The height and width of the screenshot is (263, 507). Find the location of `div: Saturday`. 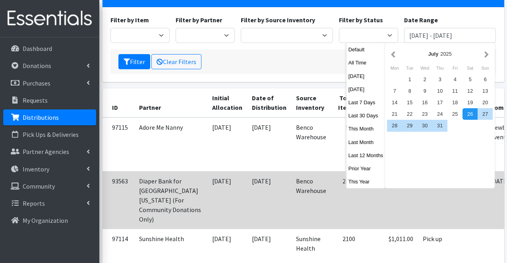

div: Saturday is located at coordinates (470, 68).